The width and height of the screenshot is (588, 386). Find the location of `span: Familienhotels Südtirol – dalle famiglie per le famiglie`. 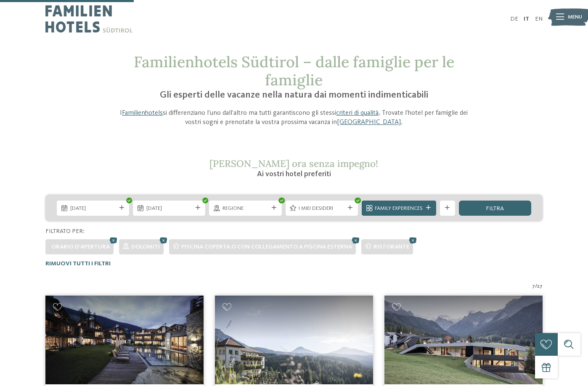

span: Familienhotels Südtirol – dalle famiglie per le famiglie is located at coordinates (294, 70).